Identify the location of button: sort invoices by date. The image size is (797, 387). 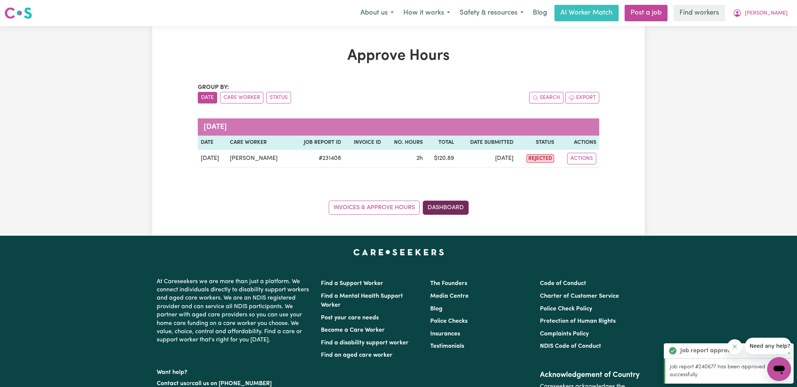
(208, 97).